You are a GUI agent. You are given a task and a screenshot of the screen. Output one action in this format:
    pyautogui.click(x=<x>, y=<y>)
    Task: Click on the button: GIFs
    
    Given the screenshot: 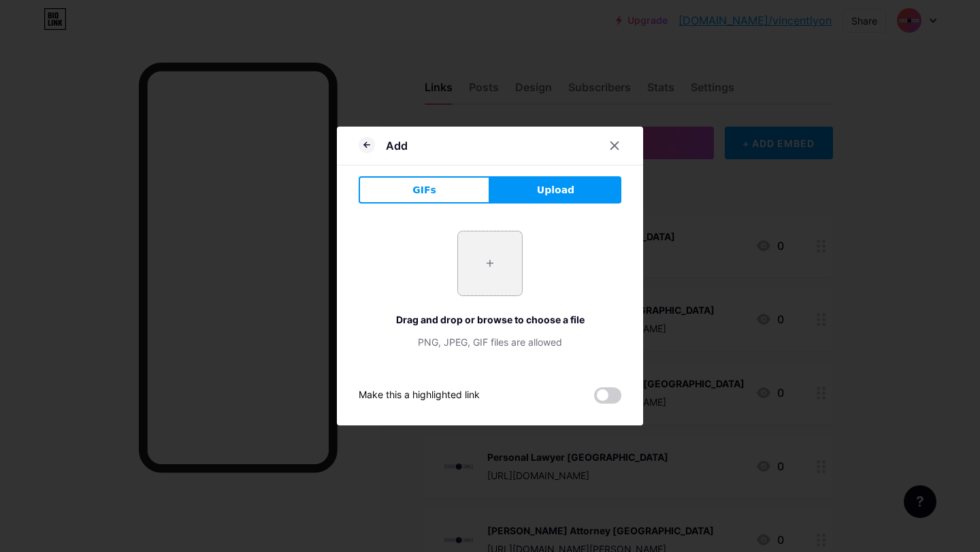 What is the action you would take?
    pyautogui.click(x=424, y=190)
    